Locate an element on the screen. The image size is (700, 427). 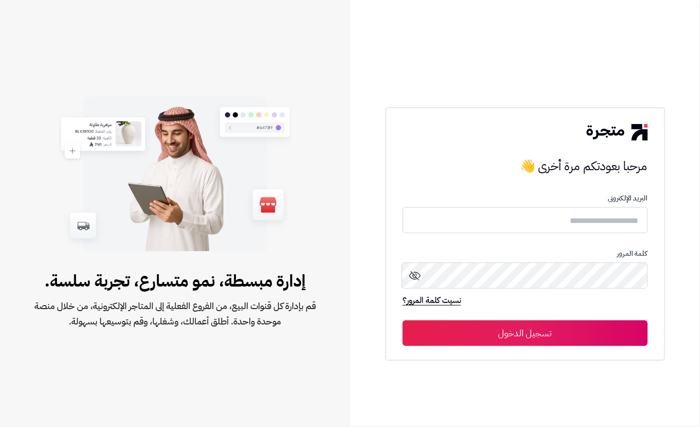
button: تسجيل الدخول is located at coordinates (525, 333).